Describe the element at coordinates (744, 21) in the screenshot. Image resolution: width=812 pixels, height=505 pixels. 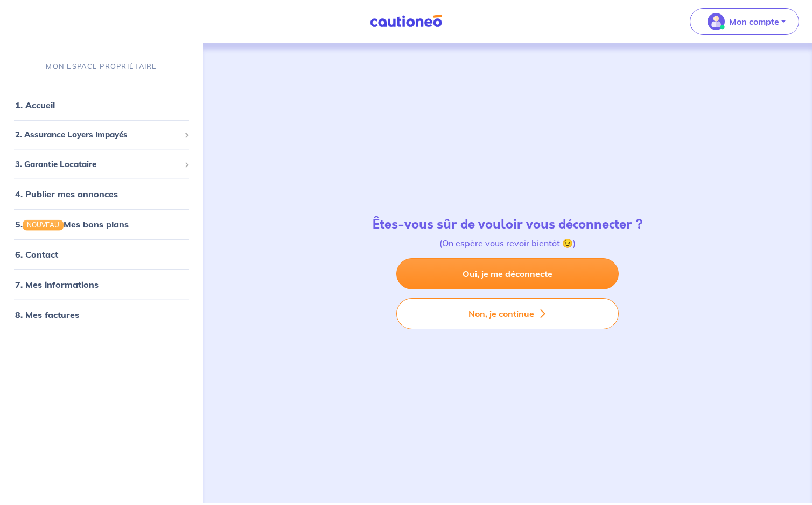
I see `button: illu_account_valid_menu.svgMon compte` at that location.